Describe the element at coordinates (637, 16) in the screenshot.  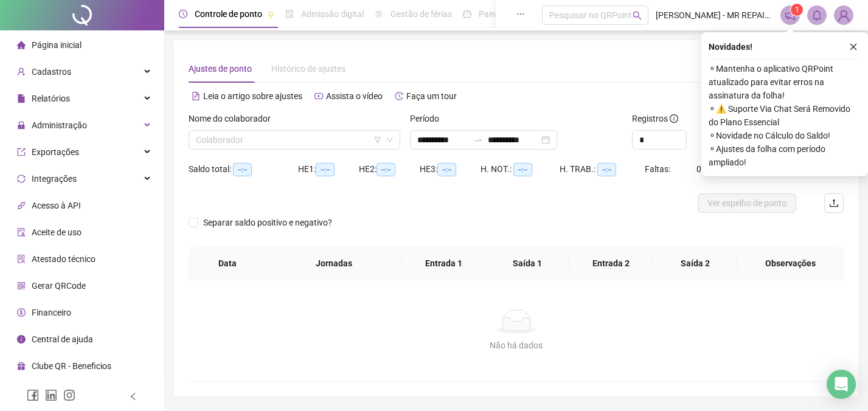
I see `span: search` at that location.